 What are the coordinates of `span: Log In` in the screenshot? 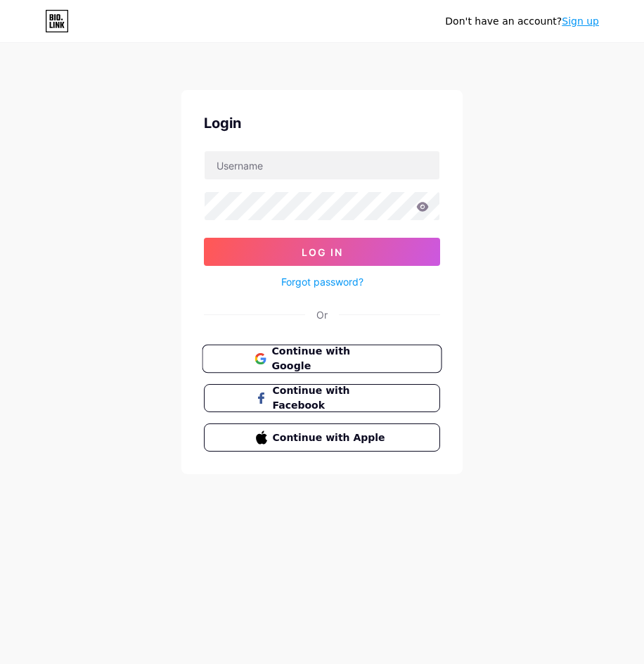 It's located at (322, 252).